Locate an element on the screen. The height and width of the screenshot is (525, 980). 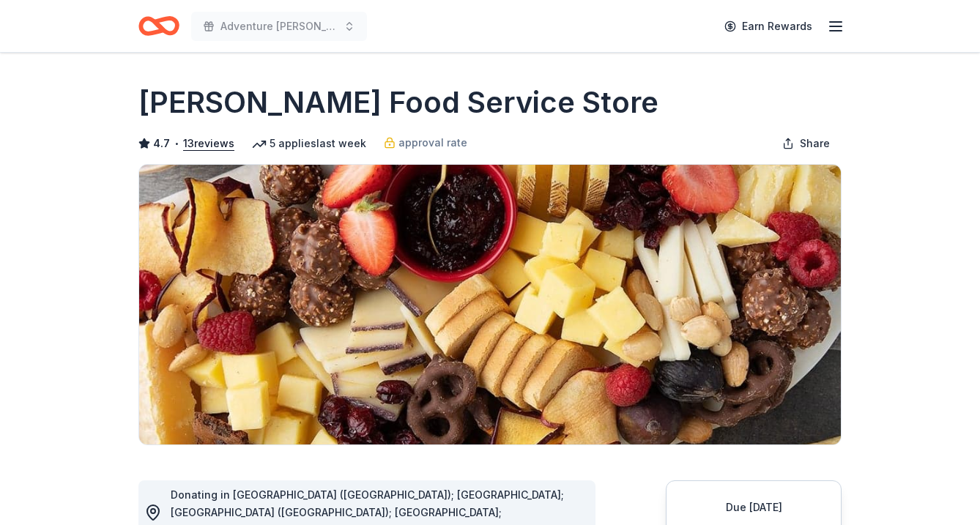
span: approval rate is located at coordinates (433, 143).